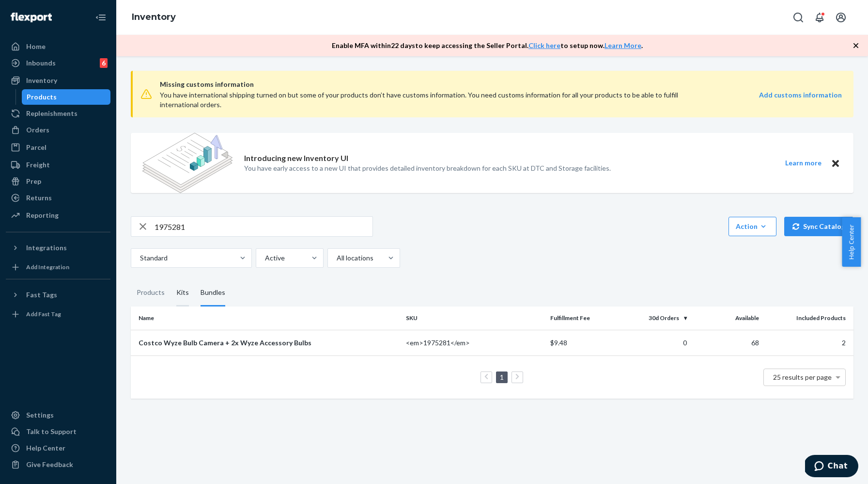 The height and width of the screenshot is (484, 868). Describe the element at coordinates (267, 318) in the screenshot. I see `th: Name` at that location.